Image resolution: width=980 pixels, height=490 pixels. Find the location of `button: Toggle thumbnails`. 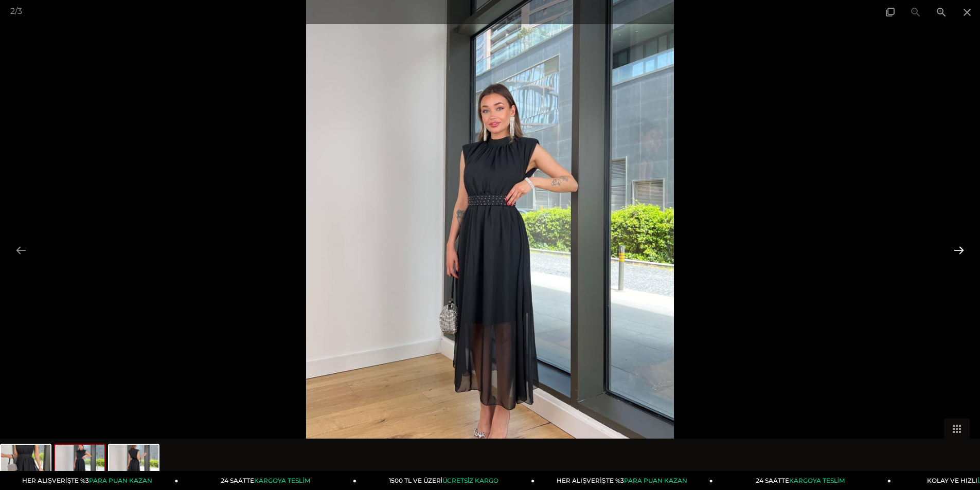

button: Toggle thumbnails is located at coordinates (957, 429).